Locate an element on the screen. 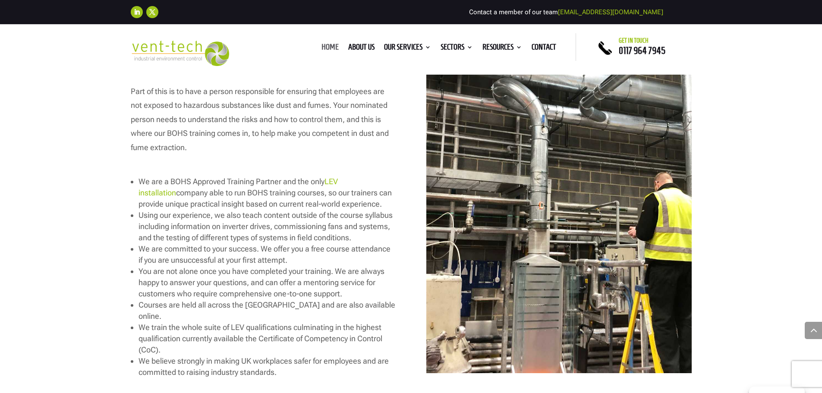 The image size is (822, 393). a: Home is located at coordinates (330, 49).